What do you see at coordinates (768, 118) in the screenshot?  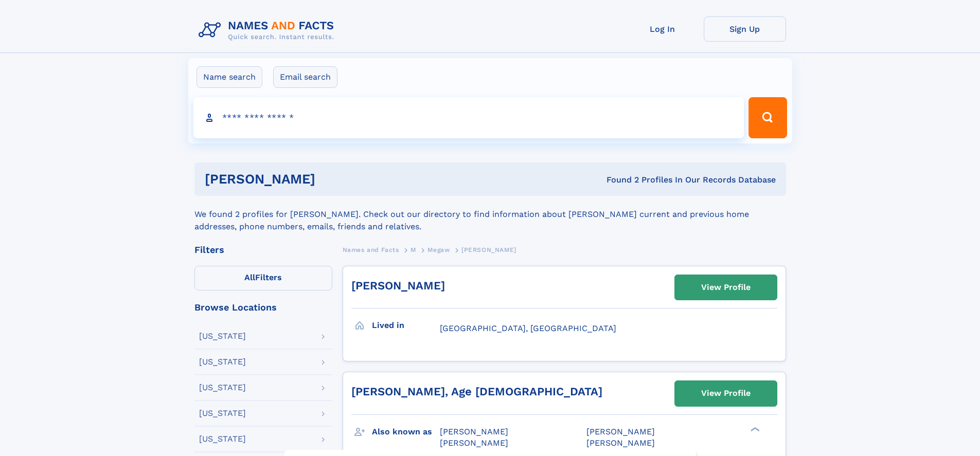 I see `button: Search Button` at bounding box center [768, 118].